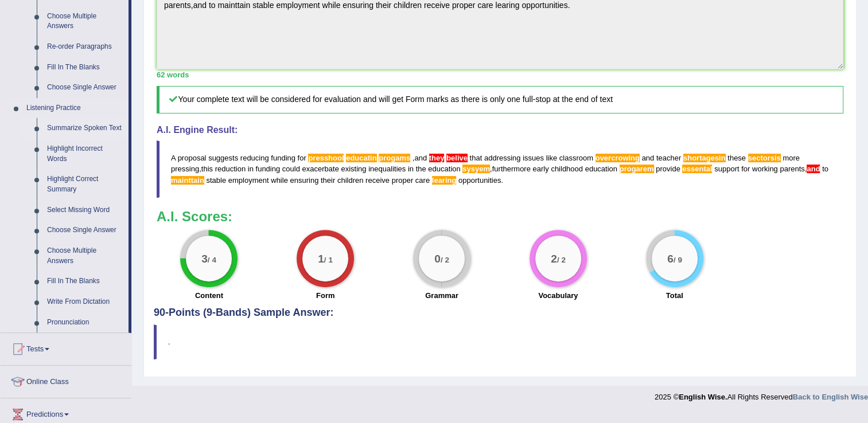 The image size is (868, 423). Describe the element at coordinates (194, 216) in the screenshot. I see `b: A.I. Scores:` at that location.